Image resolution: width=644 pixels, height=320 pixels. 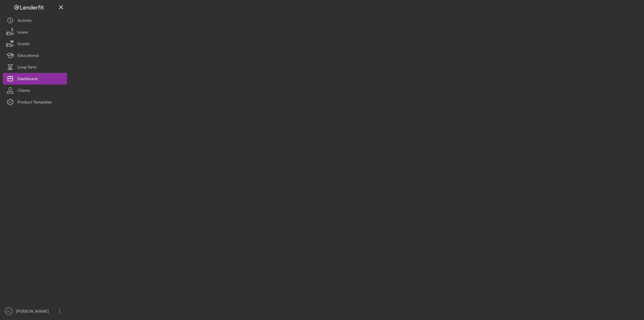 What do you see at coordinates (35, 32) in the screenshot?
I see `a: Loans` at bounding box center [35, 32].